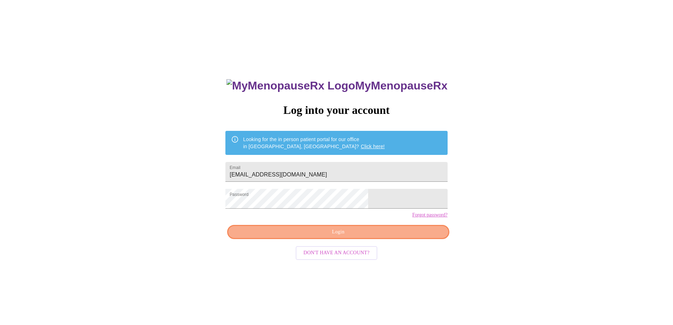 Image resolution: width=673 pixels, height=325 pixels. What do you see at coordinates (430, 215) in the screenshot?
I see `a: Forgot password?` at bounding box center [430, 215].